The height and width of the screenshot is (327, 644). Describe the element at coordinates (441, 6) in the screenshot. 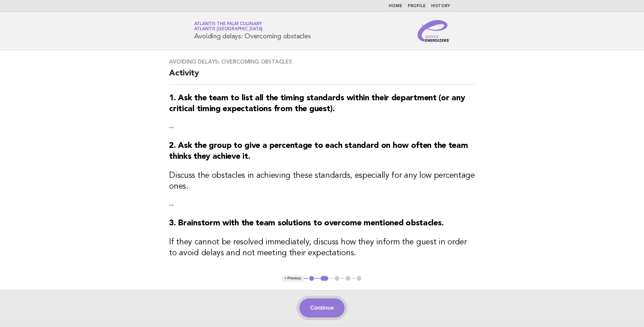

I see `a: History` at that location.